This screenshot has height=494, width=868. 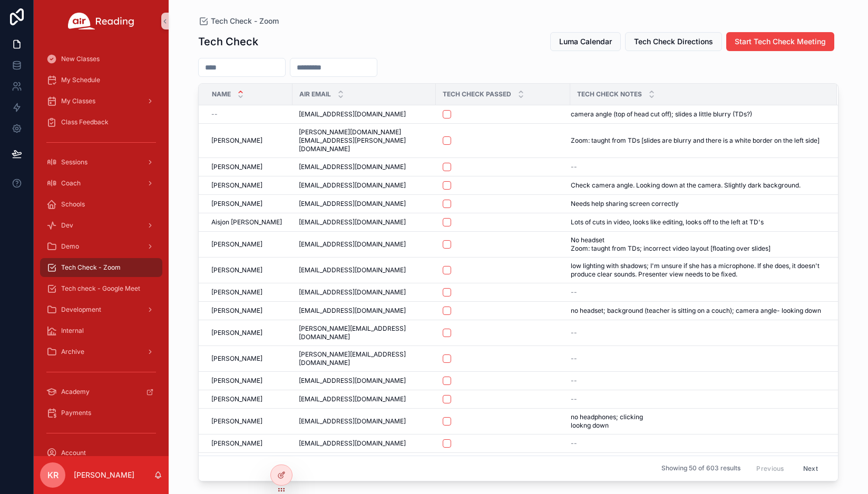 I want to click on span: Tech Check Notes, so click(x=609, y=94).